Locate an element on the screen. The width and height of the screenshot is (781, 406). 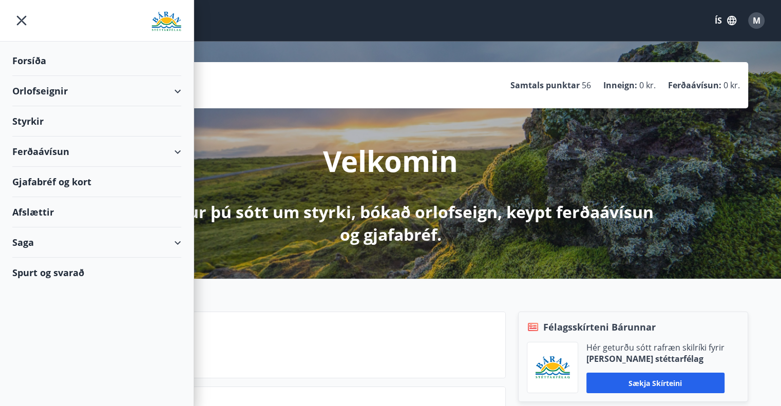
div: Forsíða is located at coordinates (96, 61).